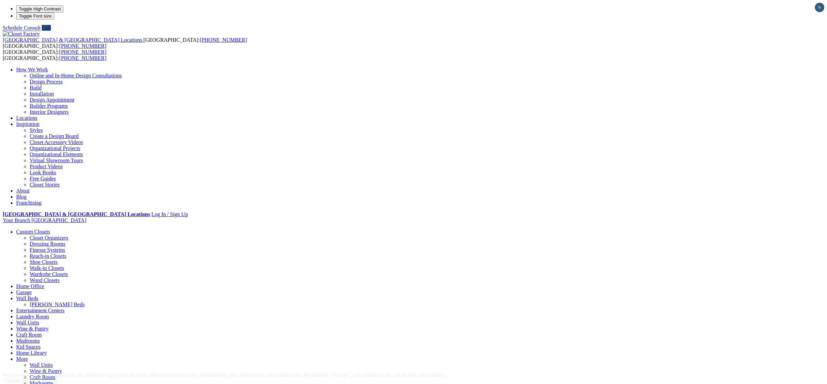 This screenshot has width=827, height=384. What do you see at coordinates (42, 94) in the screenshot?
I see `a: Installation` at bounding box center [42, 94].